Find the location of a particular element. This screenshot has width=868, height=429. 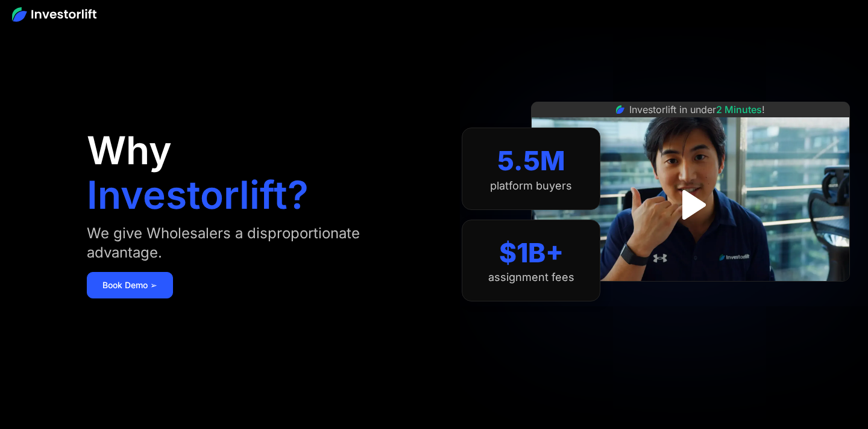

div: We give Wholesalers a disproportionate advantage. is located at coordinates (241, 243).